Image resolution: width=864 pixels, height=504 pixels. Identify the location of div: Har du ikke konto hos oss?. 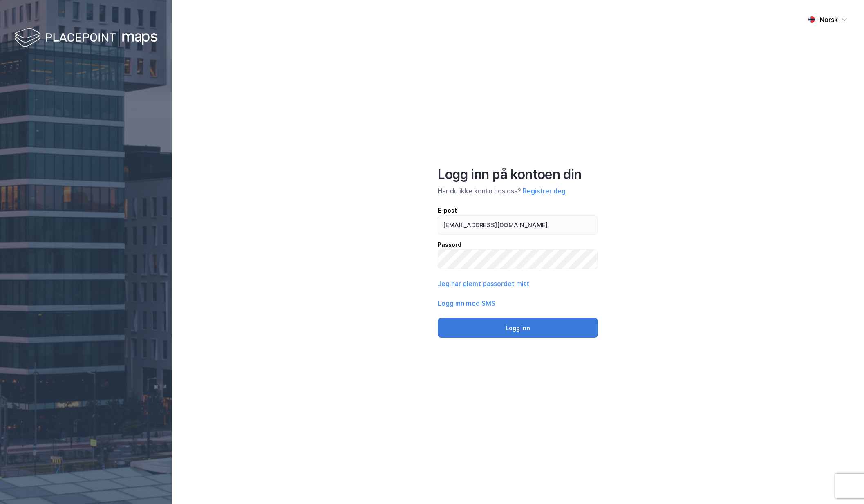
(518, 191).